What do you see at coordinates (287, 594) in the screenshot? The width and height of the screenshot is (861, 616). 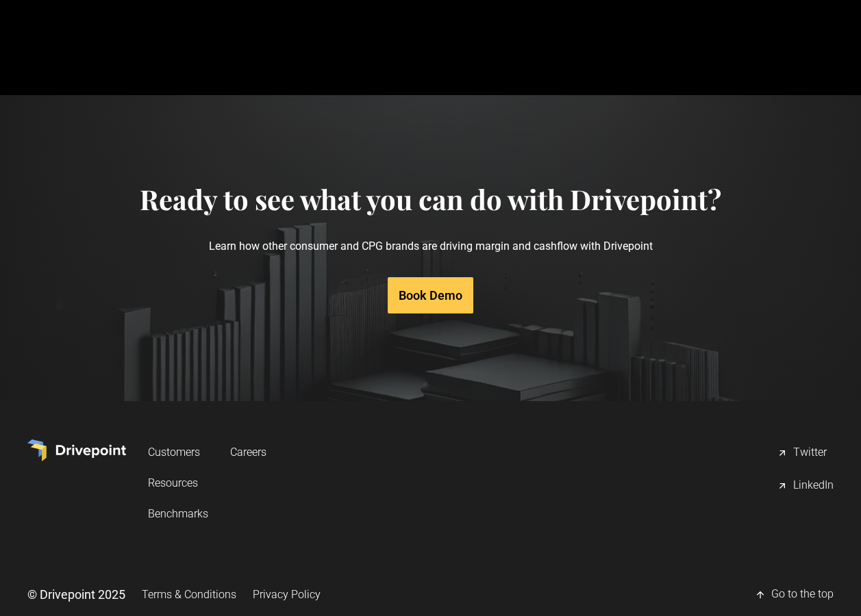 I see `a: Privacy Policy` at bounding box center [287, 594].